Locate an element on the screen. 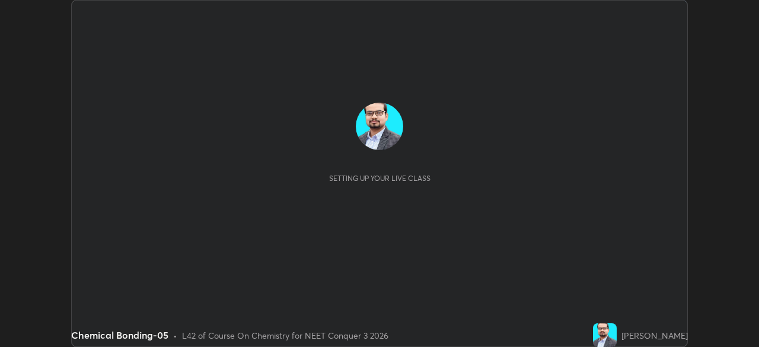  div: Chemical Bonding-05 is located at coordinates (120, 335).